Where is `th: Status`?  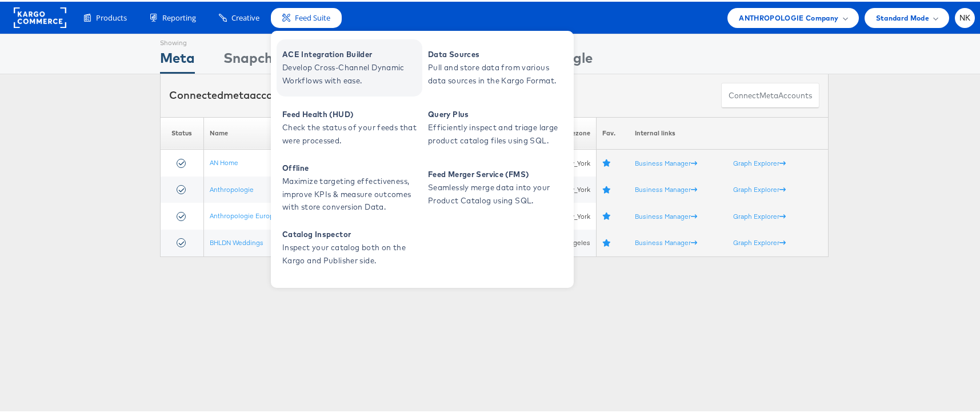 th: Status is located at coordinates (183, 132).